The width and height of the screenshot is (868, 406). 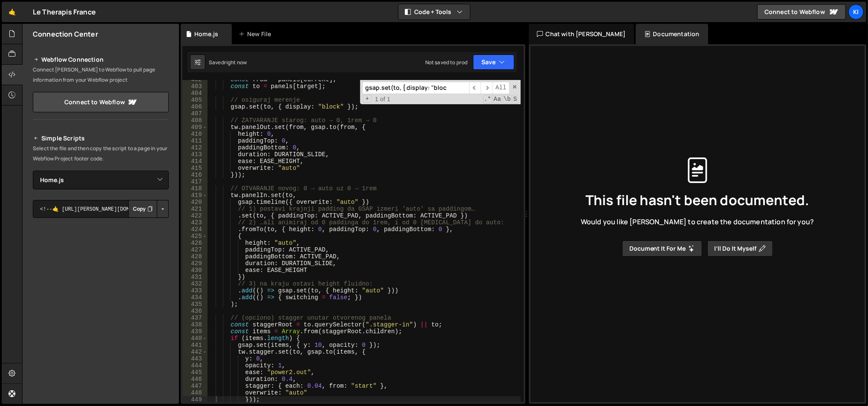 I want to click on div: 425, so click(x=195, y=236).